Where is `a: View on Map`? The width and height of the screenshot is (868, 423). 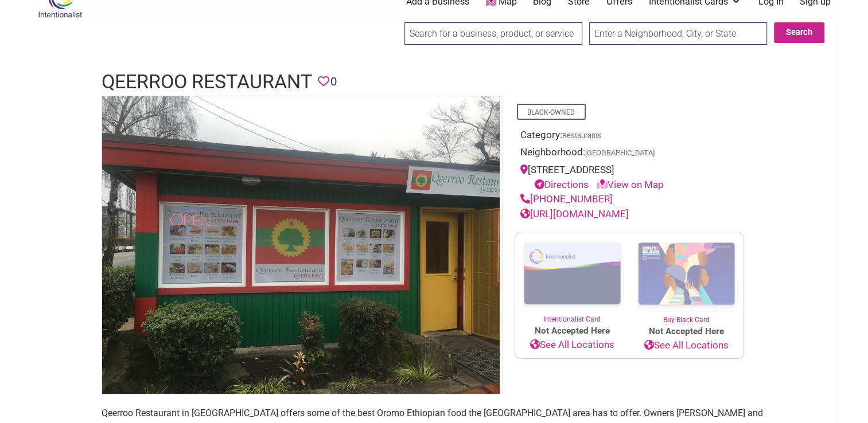
a: View on Map is located at coordinates (630, 184).